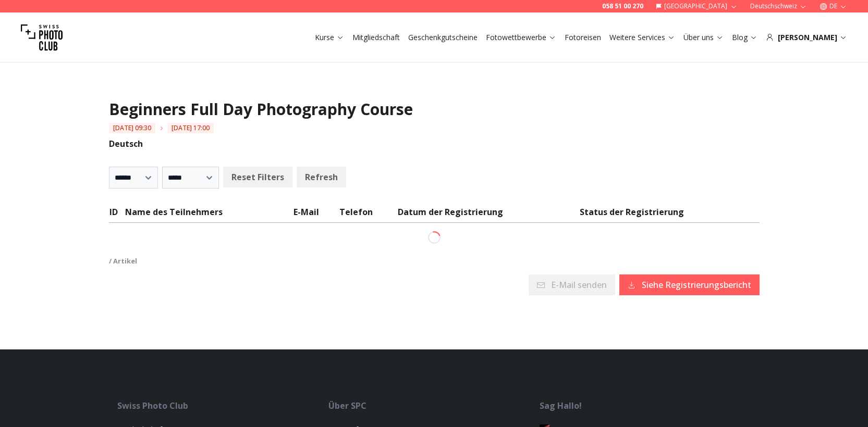 The width and height of the screenshot is (868, 427). What do you see at coordinates (442, 38) in the screenshot?
I see `button: Geschenkgutscheine` at bounding box center [442, 38].